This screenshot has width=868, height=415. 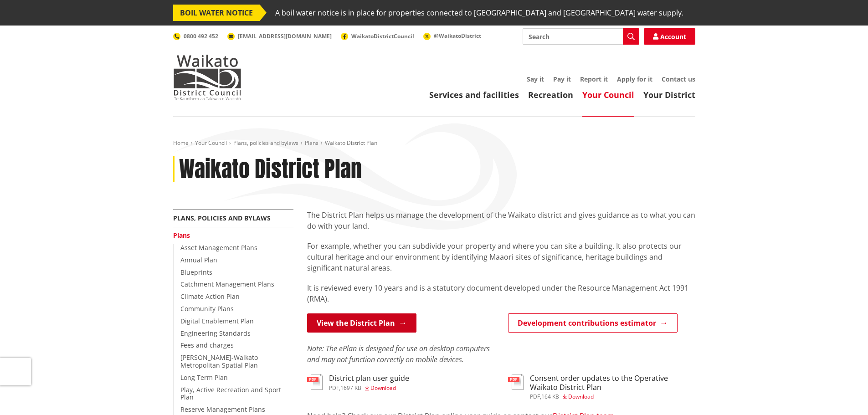 I want to click on a: 0800 492 452, so click(x=196, y=36).